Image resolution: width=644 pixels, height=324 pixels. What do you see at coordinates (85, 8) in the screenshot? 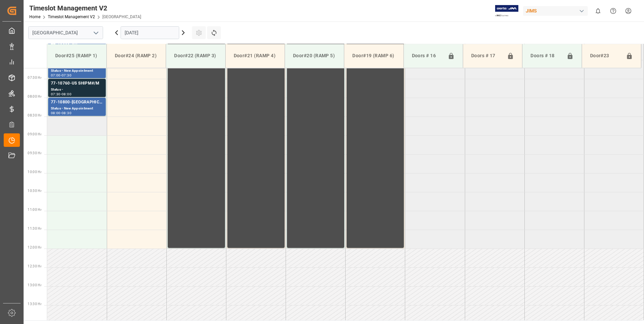
I see `div: Timeslot Management V2` at bounding box center [85, 8].